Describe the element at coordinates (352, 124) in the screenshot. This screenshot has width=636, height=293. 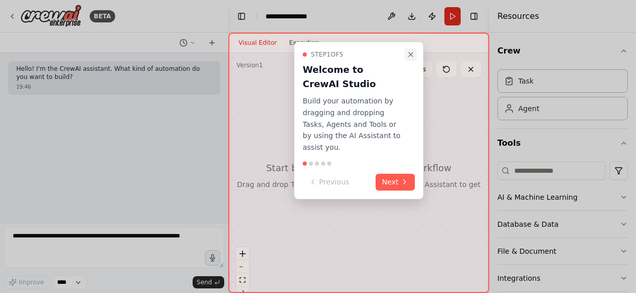
I see `p: Build your automation by dragging and dropping Tasks, Agents and Tools or by using the AI Assista...` at that location.